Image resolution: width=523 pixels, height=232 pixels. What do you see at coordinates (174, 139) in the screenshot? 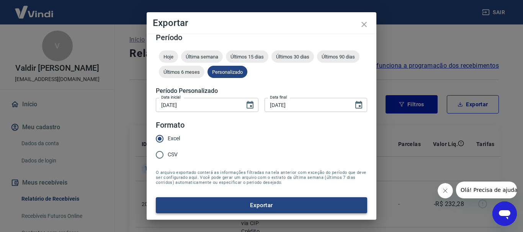
I see `span: Excel` at bounding box center [174, 139].